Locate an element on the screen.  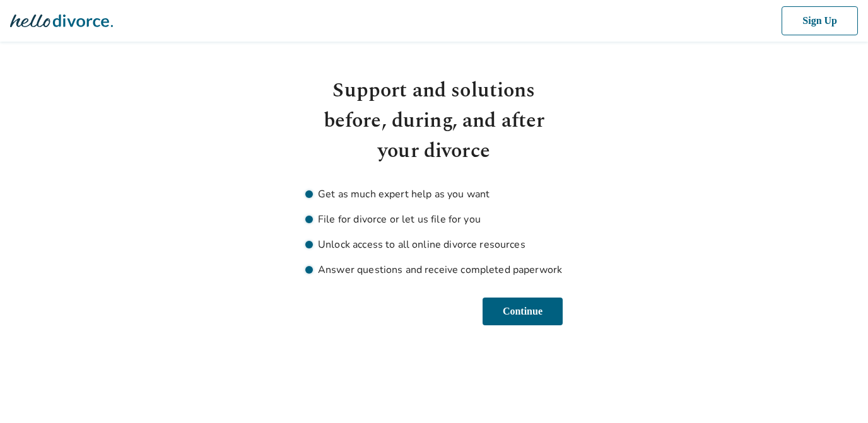
button: Continue is located at coordinates (522, 311).